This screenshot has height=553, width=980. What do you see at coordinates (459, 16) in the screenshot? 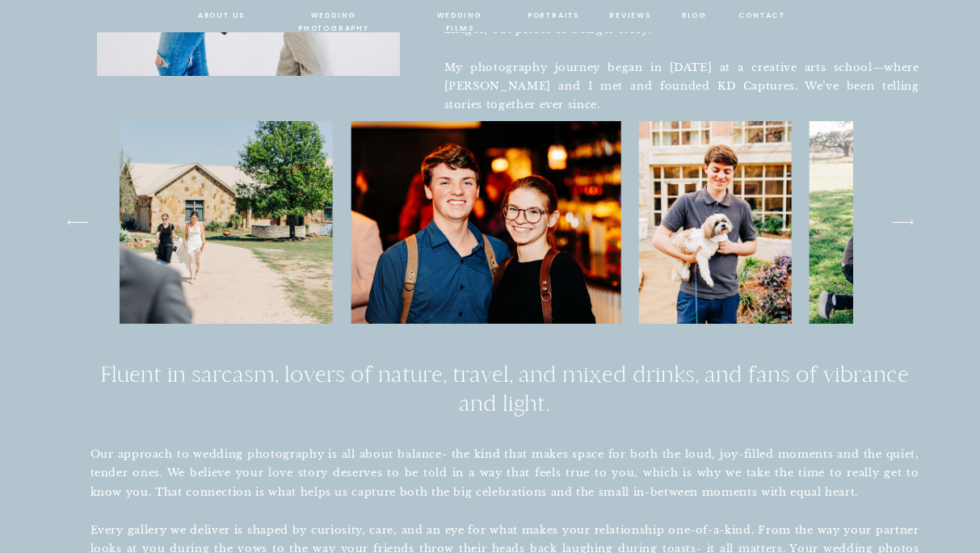
I see `nav: wedding films` at bounding box center [459, 16].